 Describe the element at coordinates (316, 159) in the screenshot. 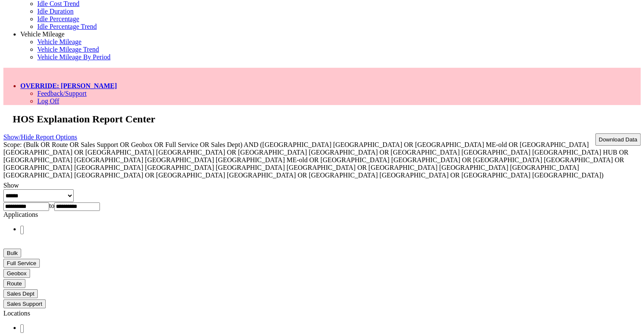

I see `span: Scope: (Bulk OR Route OR Sales Support OR Geobox OR Full Service OR Sales Dept) AND ([GEOGRAPHIC_...` at that location.